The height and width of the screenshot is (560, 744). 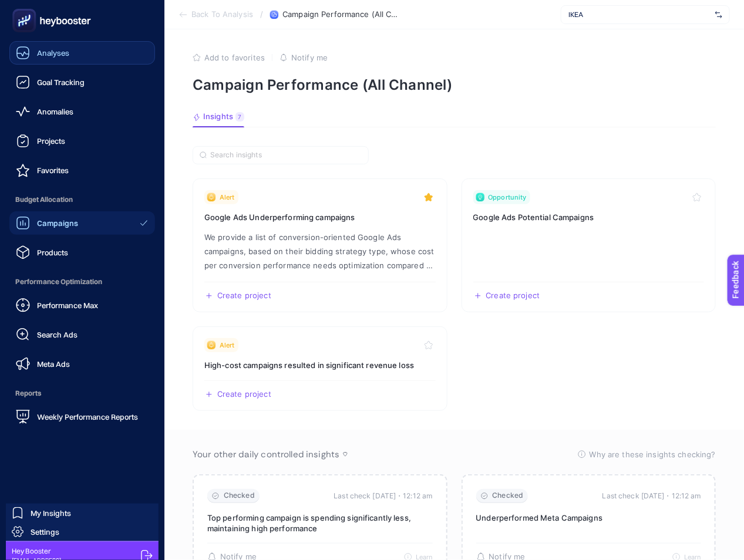 What do you see at coordinates (55, 112) in the screenshot?
I see `span: Anomalies` at bounding box center [55, 112].